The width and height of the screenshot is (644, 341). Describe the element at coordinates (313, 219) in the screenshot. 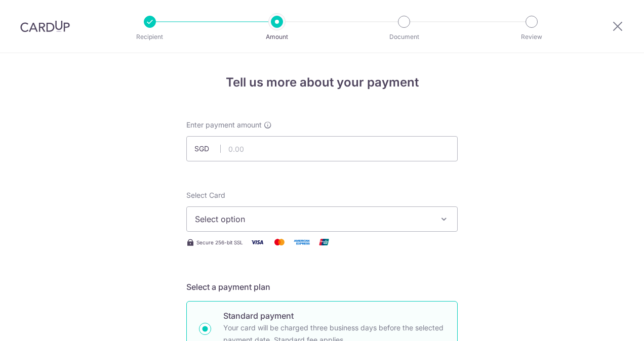

I see `span: Select option` at that location.